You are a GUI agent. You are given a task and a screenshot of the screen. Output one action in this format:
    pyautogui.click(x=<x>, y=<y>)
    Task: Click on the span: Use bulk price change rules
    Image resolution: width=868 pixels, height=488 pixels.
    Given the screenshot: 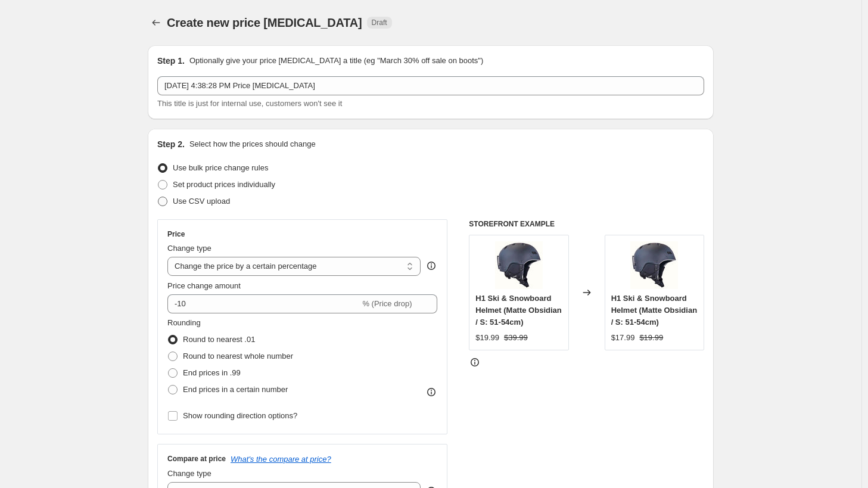 What is the action you would take?
    pyautogui.click(x=220, y=168)
    